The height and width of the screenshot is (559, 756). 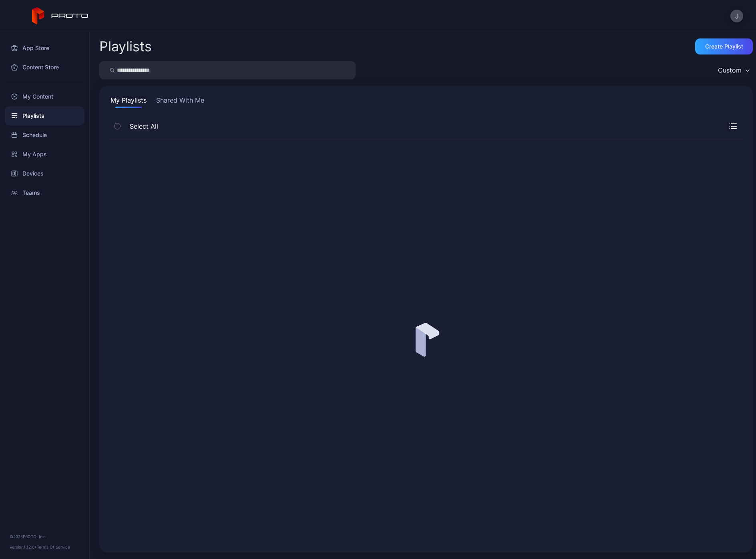 I want to click on div: Create Playlist, so click(x=724, y=47).